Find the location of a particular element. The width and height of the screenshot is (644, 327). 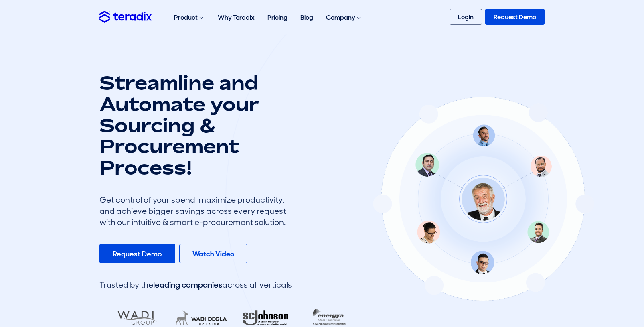

div: Get control of your spend, maximize productivity, and achieve bigger savings across every request... is located at coordinates (196, 211).